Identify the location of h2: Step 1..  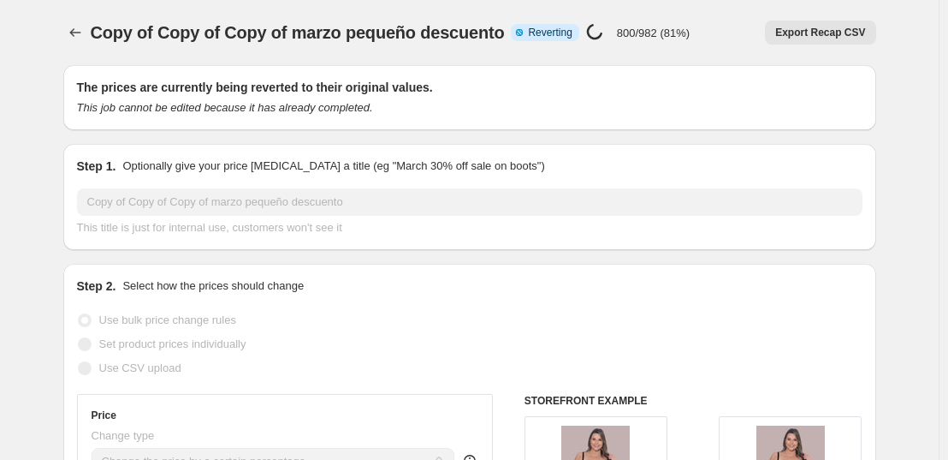
(97, 166).